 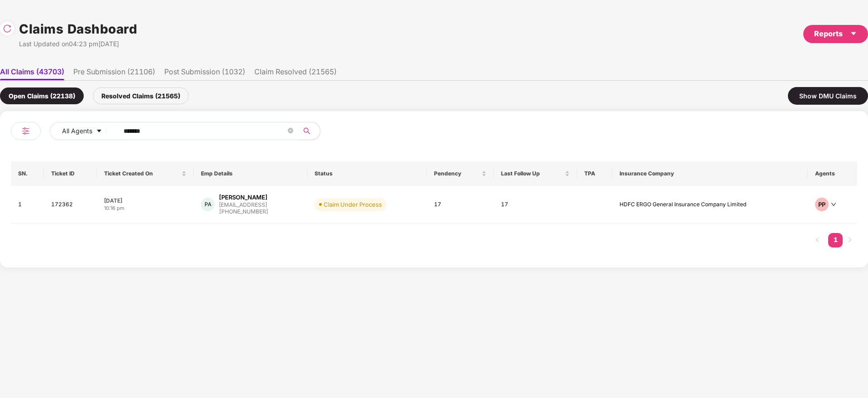 I want to click on li: Claim Resolved (21565), so click(x=296, y=73).